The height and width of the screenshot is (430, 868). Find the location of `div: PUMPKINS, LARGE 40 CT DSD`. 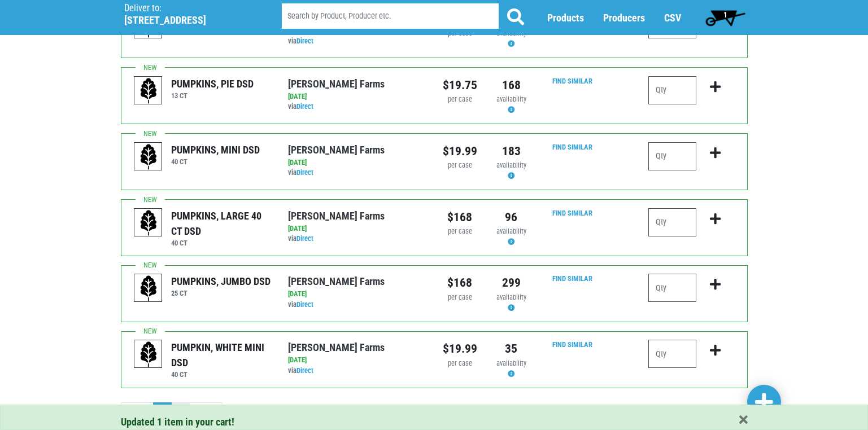

div: PUMPKINS, LARGE 40 CT DSD is located at coordinates (220, 223).